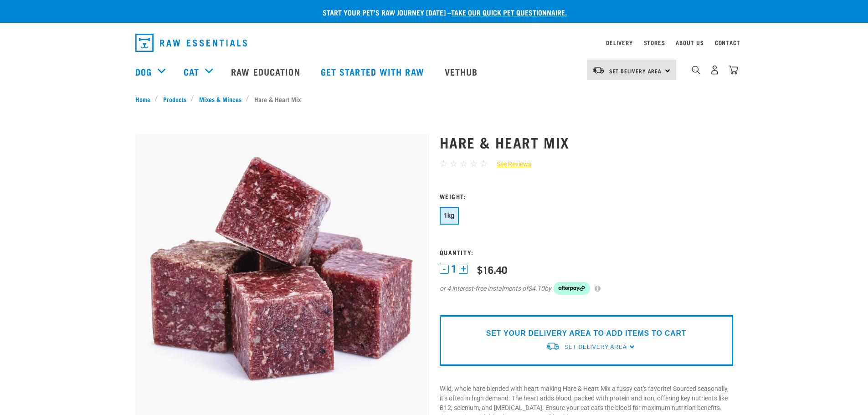  I want to click on a: See Reviews, so click(510, 164).